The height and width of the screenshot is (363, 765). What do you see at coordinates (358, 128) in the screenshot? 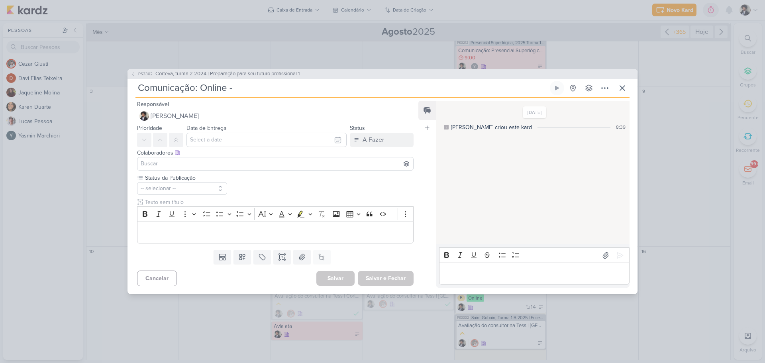
I see `label: Status` at bounding box center [358, 128].